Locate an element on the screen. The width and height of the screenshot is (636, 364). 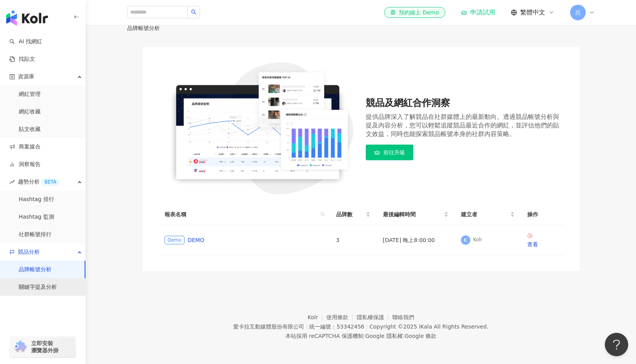
div: 申請試用 is located at coordinates (478, 13).